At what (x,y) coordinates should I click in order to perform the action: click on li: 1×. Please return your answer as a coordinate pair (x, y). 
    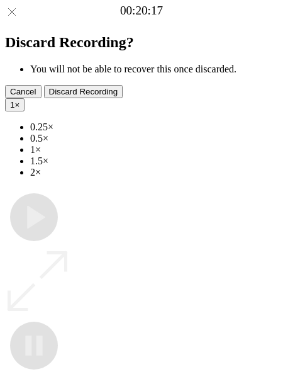
    Looking at the image, I should click on (154, 150).